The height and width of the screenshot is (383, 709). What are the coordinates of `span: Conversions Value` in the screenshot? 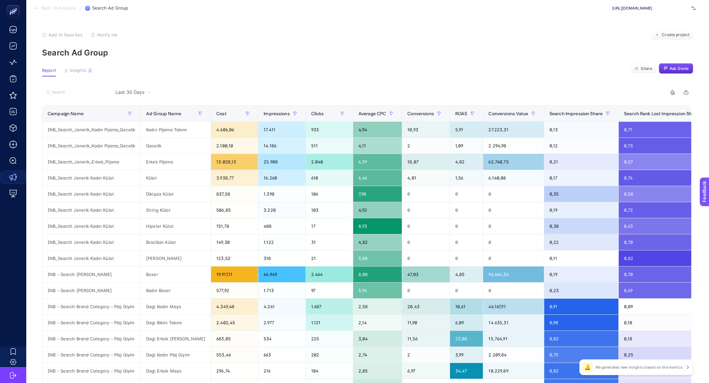 It's located at (508, 114).